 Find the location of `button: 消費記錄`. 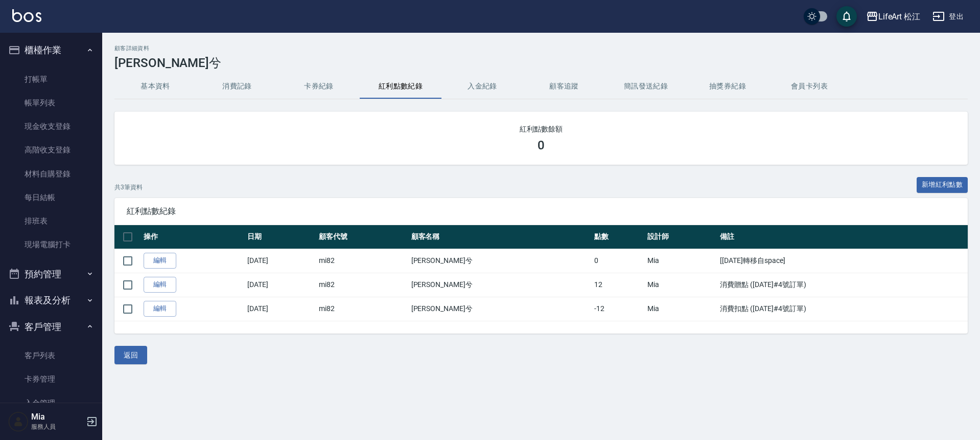

button: 消費記錄 is located at coordinates (237, 87).